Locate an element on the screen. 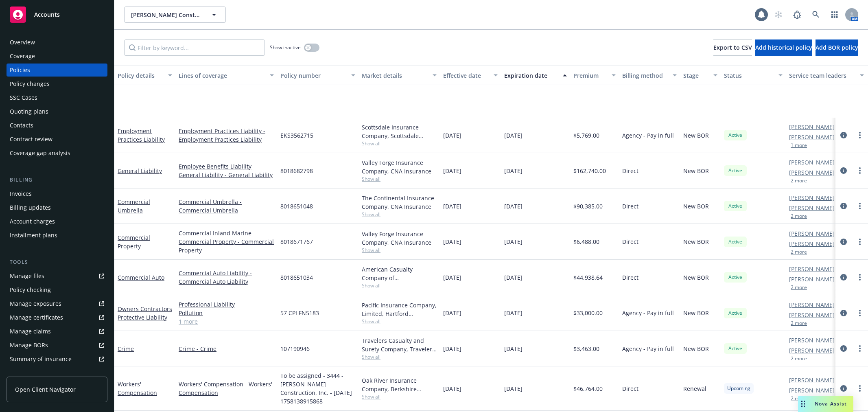 The width and height of the screenshot is (868, 412). div: Billing is located at coordinates (57, 180).